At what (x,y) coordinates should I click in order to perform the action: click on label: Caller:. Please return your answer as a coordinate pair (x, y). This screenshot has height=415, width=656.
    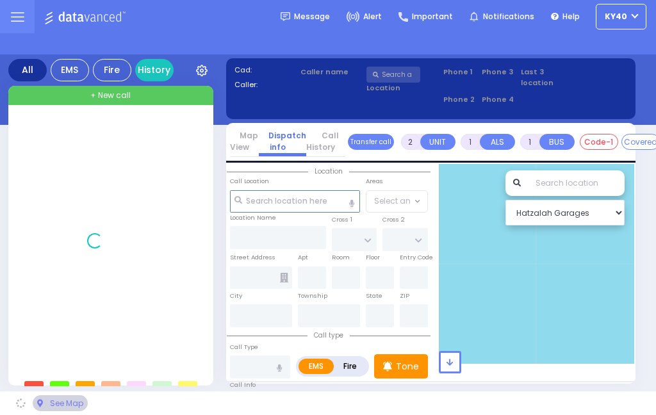
    Looking at the image, I should click on (265, 85).